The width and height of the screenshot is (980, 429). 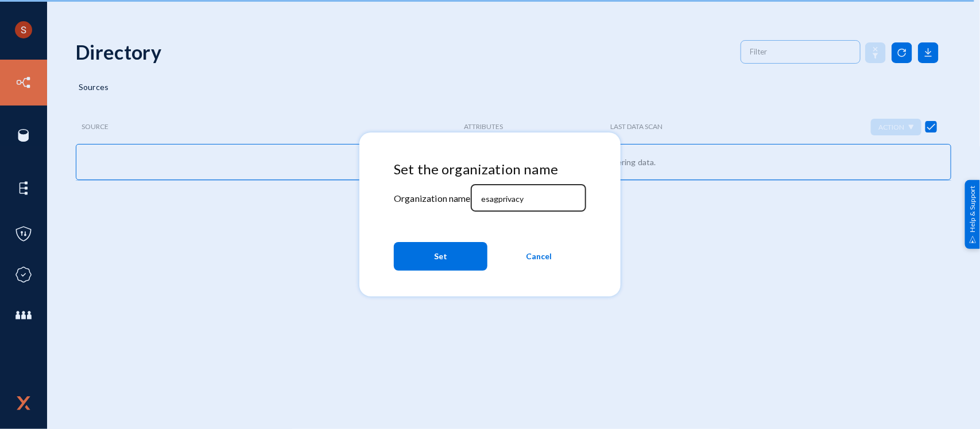 I want to click on input: Organization name, so click(x=530, y=200).